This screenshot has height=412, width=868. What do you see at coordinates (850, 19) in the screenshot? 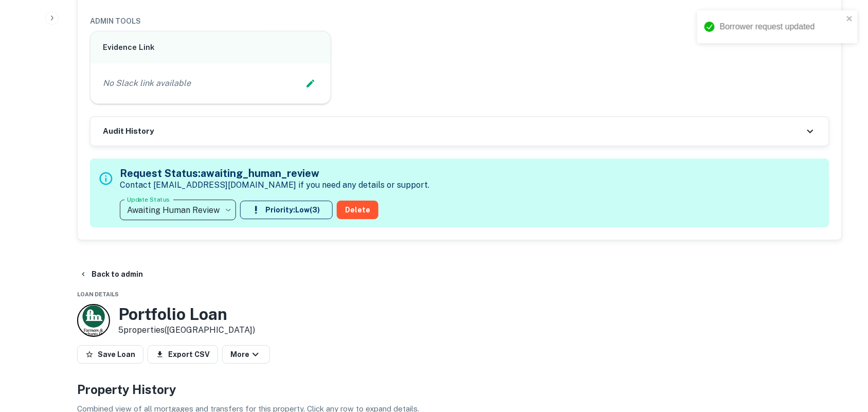
I see `button: close` at bounding box center [850, 19].